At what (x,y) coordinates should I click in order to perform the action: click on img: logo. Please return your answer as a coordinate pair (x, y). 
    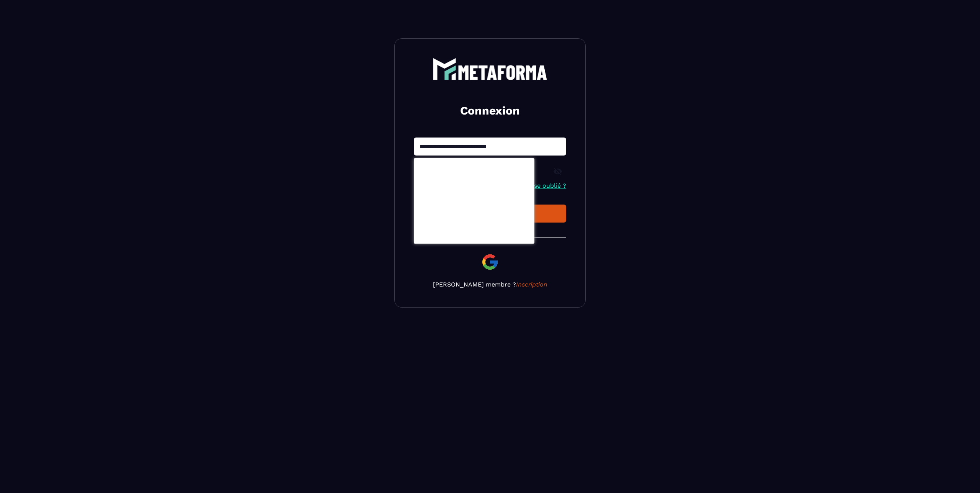
    Looking at the image, I should click on (490, 69).